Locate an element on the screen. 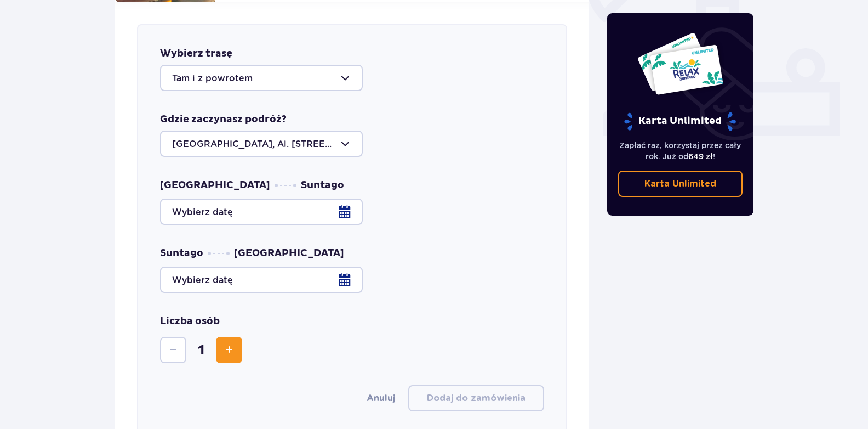 The image size is (868, 429). span: 649 zł is located at coordinates (700, 156).